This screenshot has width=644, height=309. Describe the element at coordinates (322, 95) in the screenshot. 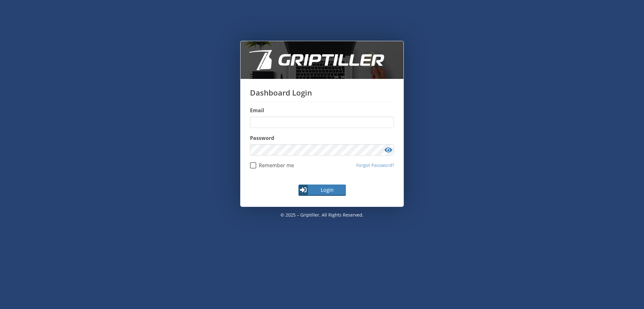

I see `h1: Dashboard Login` at that location.